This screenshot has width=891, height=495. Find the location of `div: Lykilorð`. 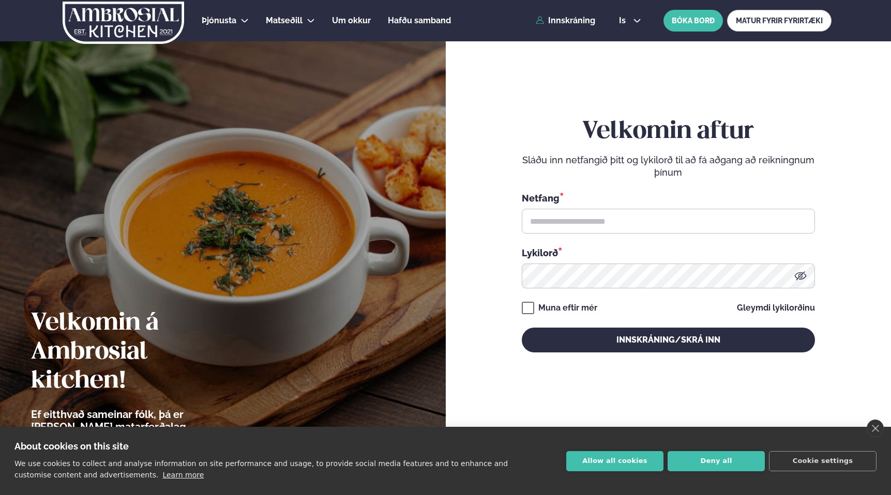

div: Lykilorð is located at coordinates (668, 253).